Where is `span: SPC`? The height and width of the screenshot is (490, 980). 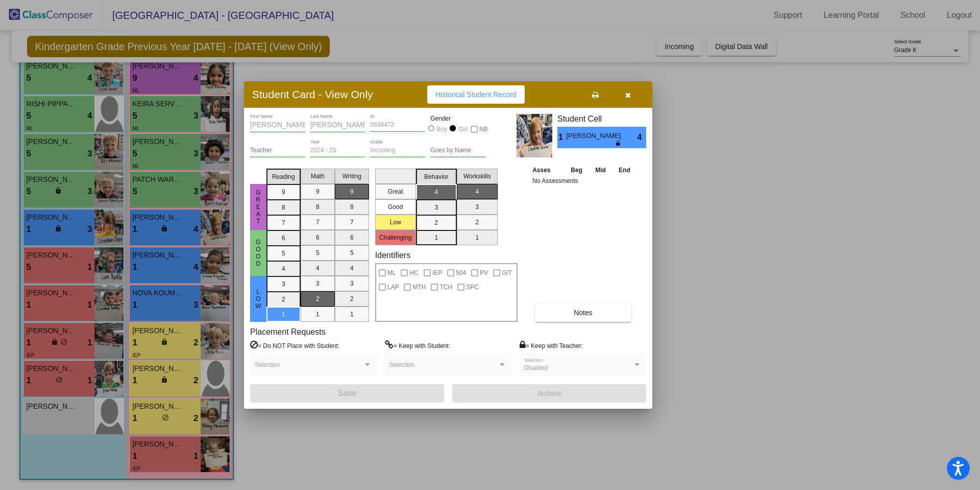 span: SPC is located at coordinates (472, 287).